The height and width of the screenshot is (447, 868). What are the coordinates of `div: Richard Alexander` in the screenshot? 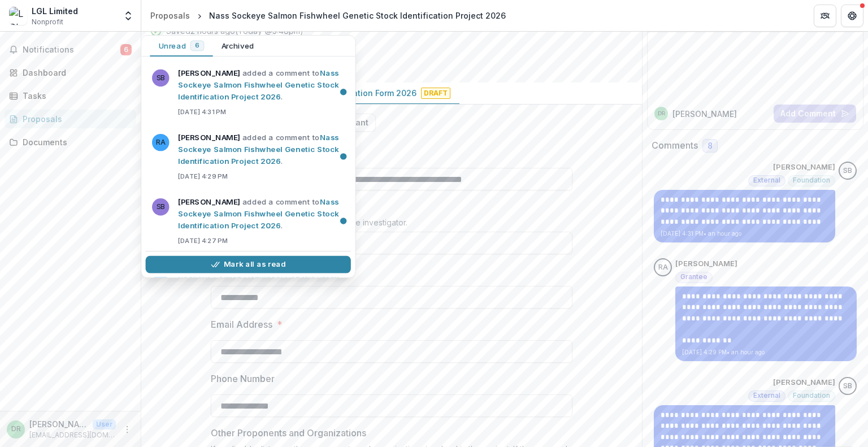 It's located at (663, 267).